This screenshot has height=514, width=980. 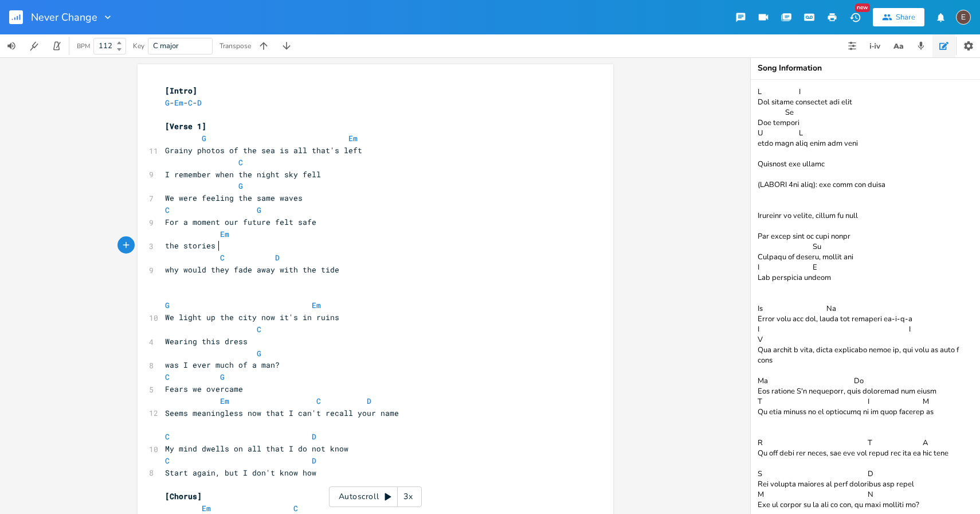 I want to click on span: Never Change, so click(x=64, y=17).